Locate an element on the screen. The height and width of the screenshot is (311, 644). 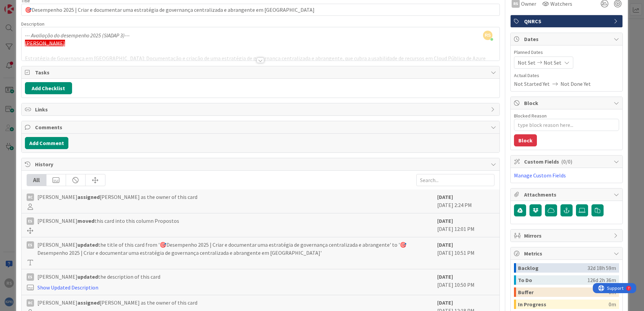
span: Custom Fields is located at coordinates (567, 161).